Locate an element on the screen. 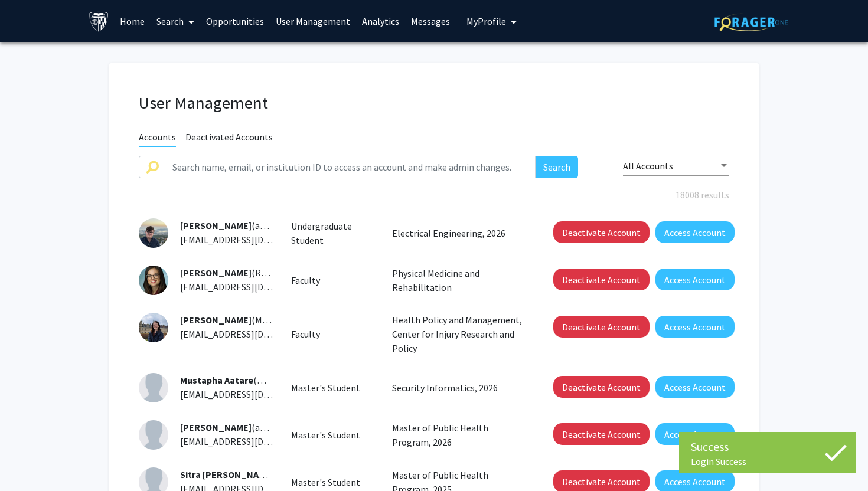 The height and width of the screenshot is (491, 868). div: Success is located at coordinates (767, 447).